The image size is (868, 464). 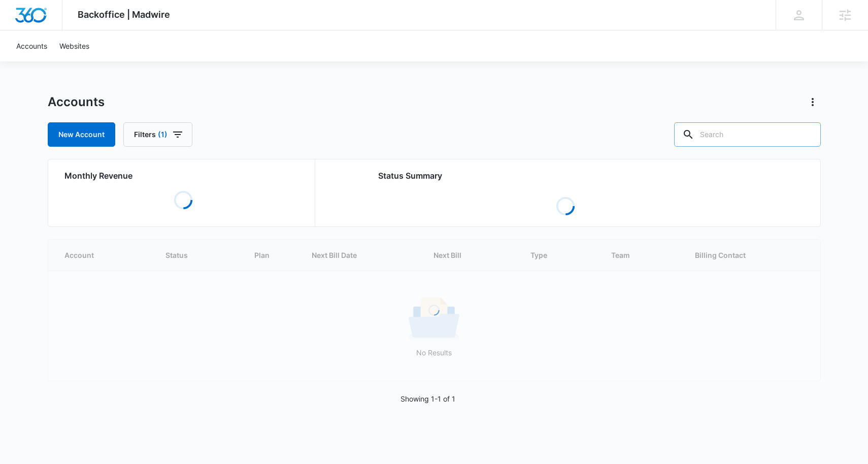 What do you see at coordinates (747, 135) in the screenshot?
I see `input: Search` at bounding box center [747, 135].